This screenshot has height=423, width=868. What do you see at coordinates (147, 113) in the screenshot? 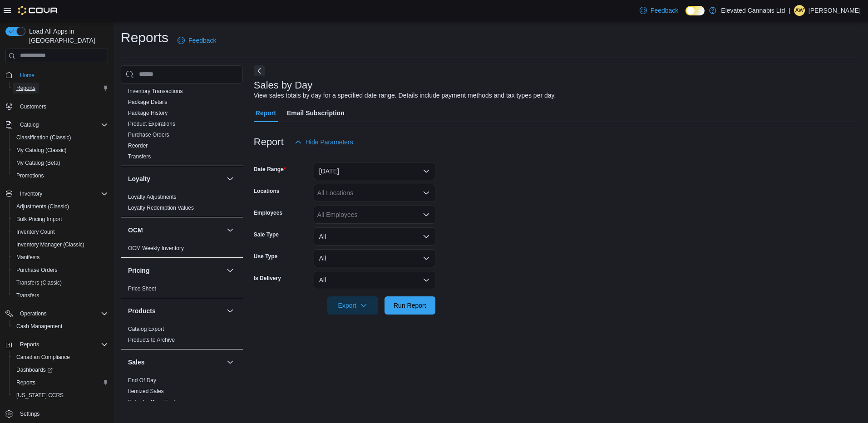
I see `span: Package History` at bounding box center [147, 113].